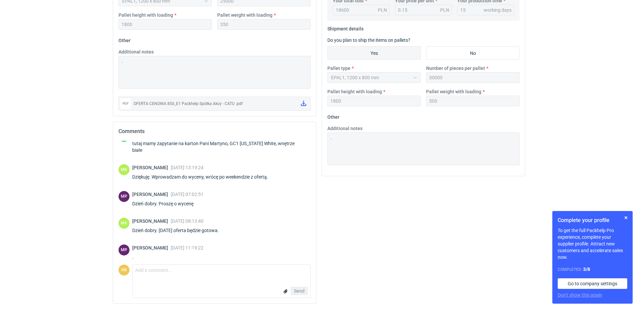 The image size is (638, 309). What do you see at coordinates (204, 177) in the screenshot?
I see `div: Dziękuję. Wprowadzam do wyceny, wrócę po weekendzie z ofertą.` at bounding box center [204, 177].